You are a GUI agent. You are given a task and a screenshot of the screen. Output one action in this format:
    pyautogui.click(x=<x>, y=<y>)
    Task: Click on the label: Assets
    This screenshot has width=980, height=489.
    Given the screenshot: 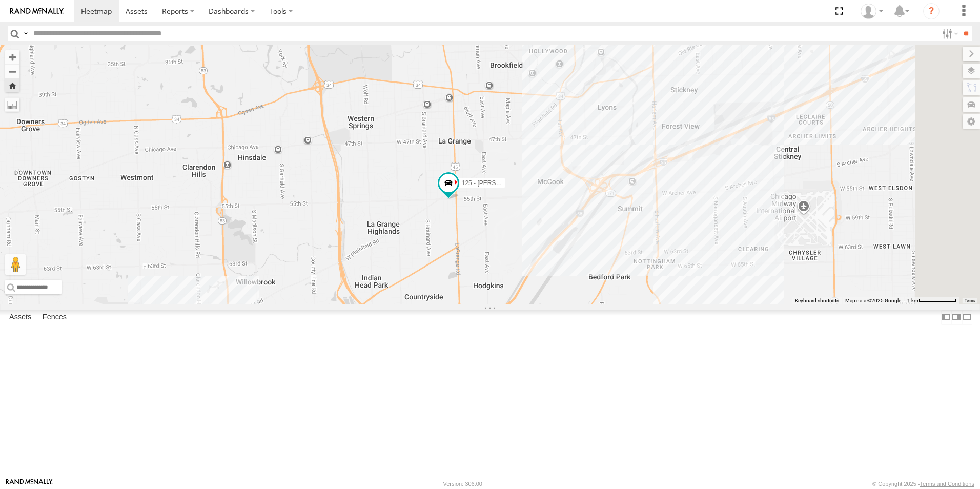 What is the action you would take?
    pyautogui.click(x=20, y=318)
    